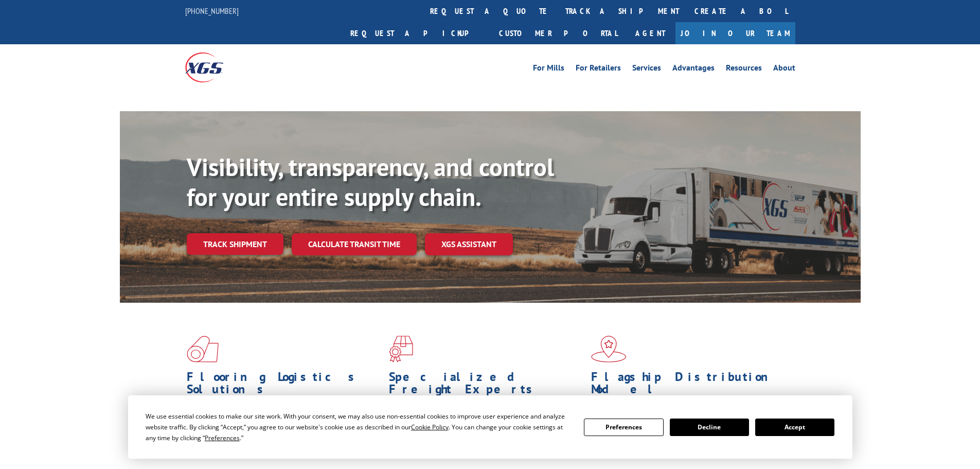  What do you see at coordinates (744, 69) in the screenshot?
I see `a: Resources` at bounding box center [744, 69].